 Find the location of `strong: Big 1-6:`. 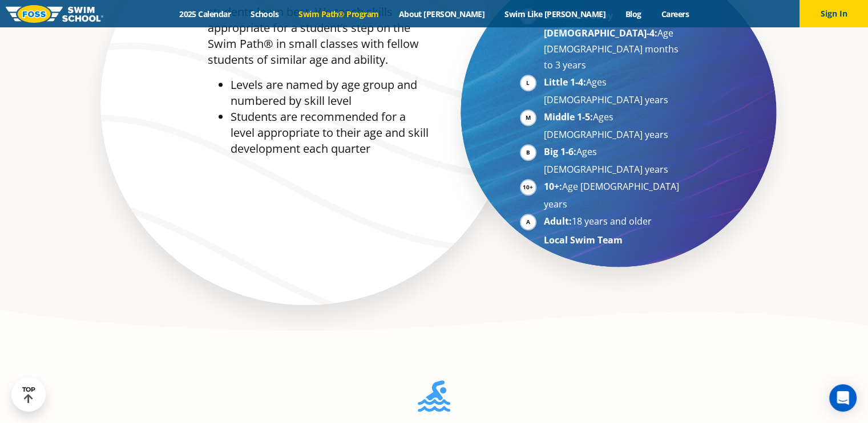

strong: Big 1-6: is located at coordinates (560, 152).